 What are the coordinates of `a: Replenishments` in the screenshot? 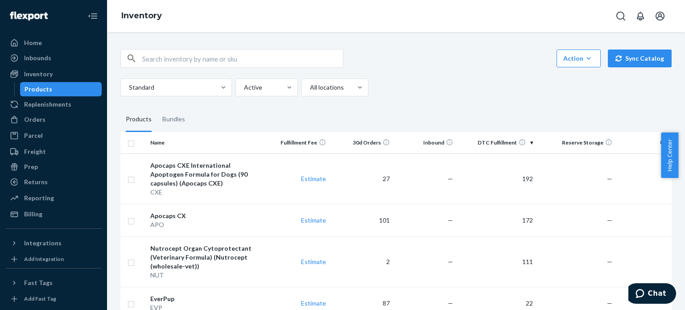 It's located at (54, 104).